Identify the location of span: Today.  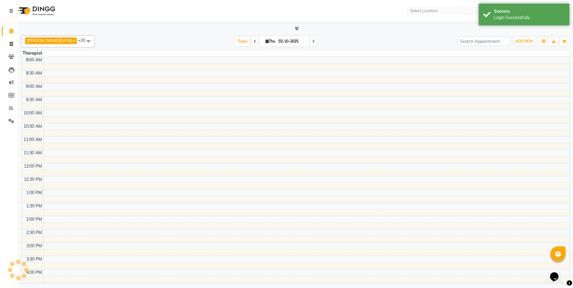
(243, 41).